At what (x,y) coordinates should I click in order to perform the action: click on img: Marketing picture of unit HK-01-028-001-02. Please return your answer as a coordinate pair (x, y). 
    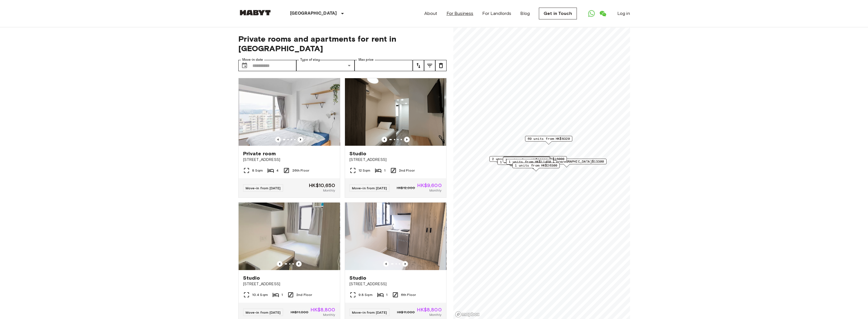
    Looking at the image, I should click on (289, 112).